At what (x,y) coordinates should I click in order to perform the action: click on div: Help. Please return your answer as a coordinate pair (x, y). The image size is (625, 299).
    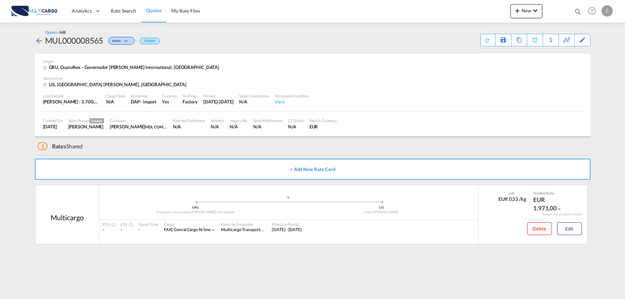
    Looking at the image, I should click on (594, 11).